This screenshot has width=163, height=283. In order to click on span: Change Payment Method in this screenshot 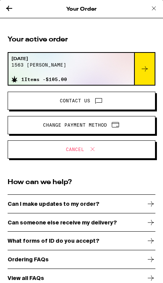, I will do `click(75, 125)`.